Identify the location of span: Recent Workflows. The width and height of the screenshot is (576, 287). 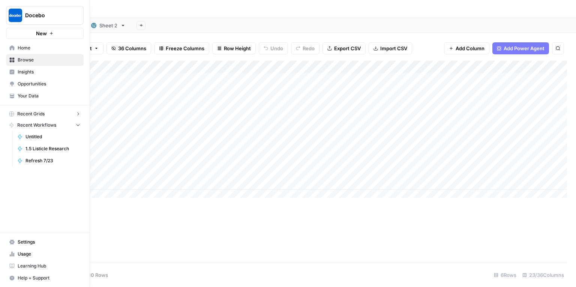
(37, 125).